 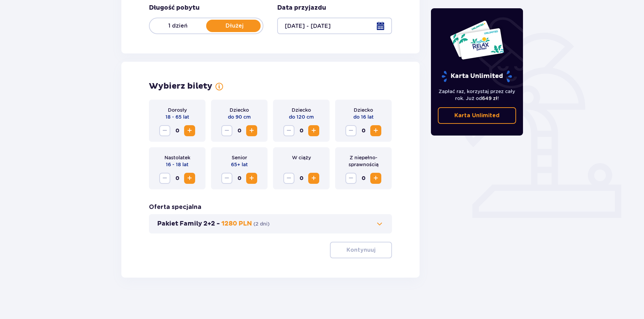 What do you see at coordinates (361, 250) in the screenshot?
I see `button: Kontynuuj` at bounding box center [361, 250].